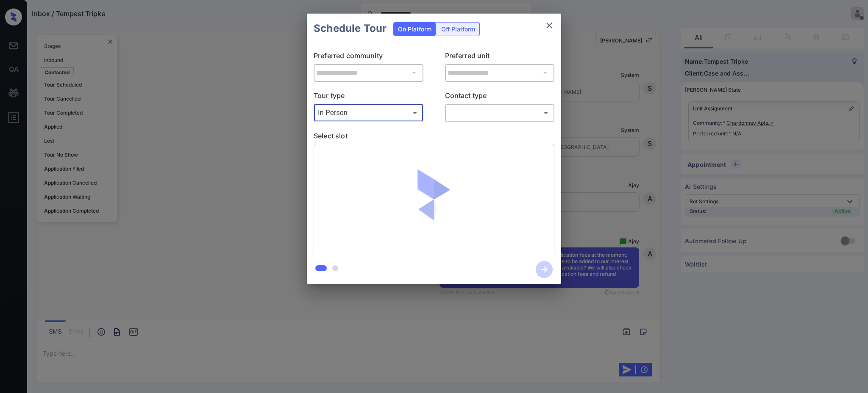 The image size is (868, 393). I want to click on img: loaderv1.7921fd1ed0a854f04152.gif, so click(434, 201).